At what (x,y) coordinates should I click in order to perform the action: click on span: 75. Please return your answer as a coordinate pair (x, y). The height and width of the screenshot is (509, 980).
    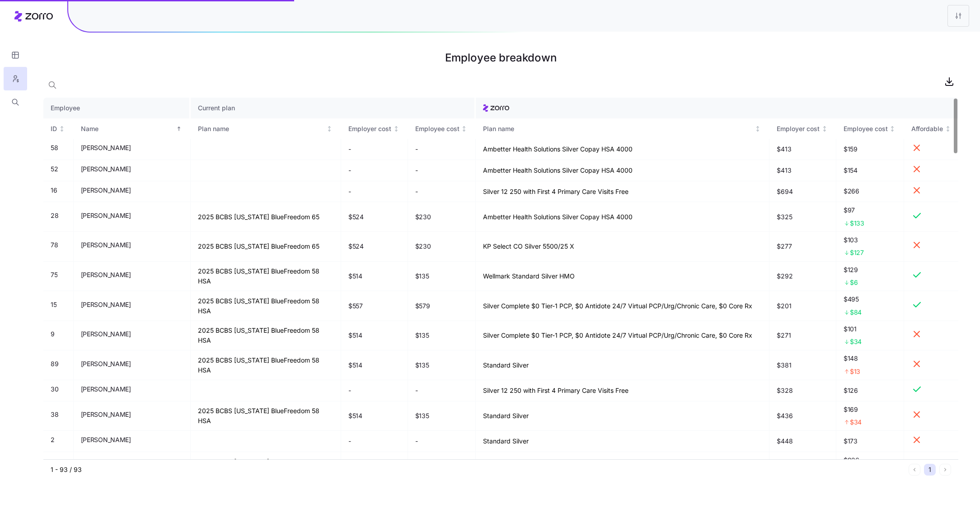
    Looking at the image, I should click on (54, 275).